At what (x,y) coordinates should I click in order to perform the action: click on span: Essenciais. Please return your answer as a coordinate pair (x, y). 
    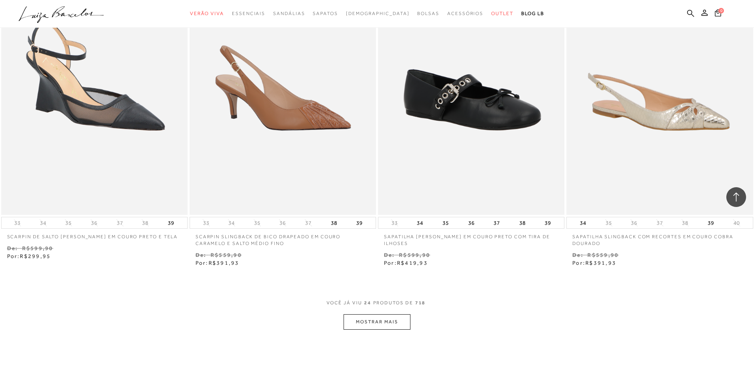
    Looking at the image, I should click on (249, 13).